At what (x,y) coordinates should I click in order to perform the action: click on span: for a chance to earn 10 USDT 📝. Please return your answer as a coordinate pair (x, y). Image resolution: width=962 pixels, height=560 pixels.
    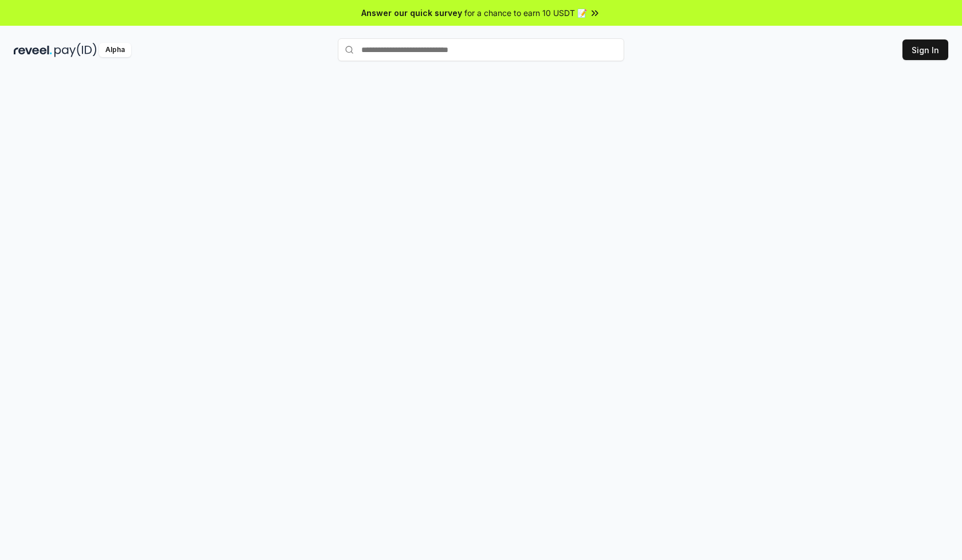
    Looking at the image, I should click on (526, 13).